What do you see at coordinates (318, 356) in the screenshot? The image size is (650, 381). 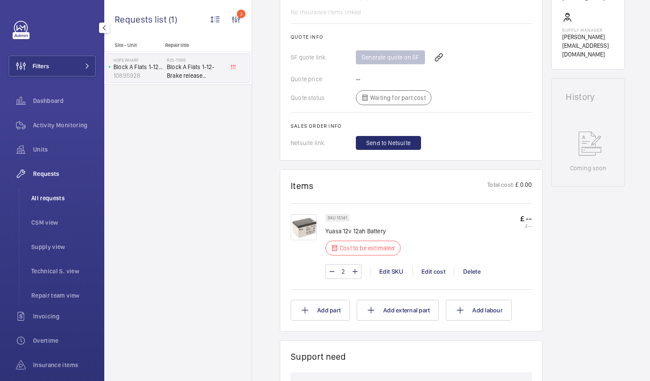 I see `h1: Support need` at bounding box center [318, 356].